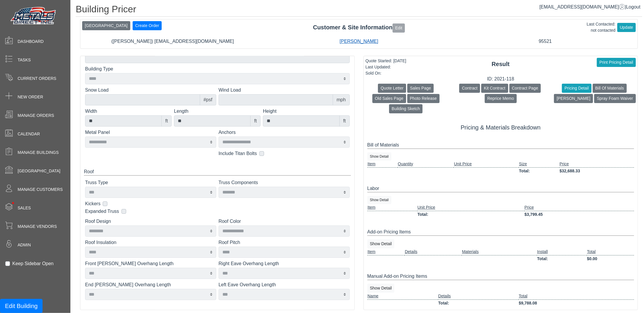 This screenshot has width=644, height=313. What do you see at coordinates (37, 78) in the screenshot?
I see `span: Current Orders` at bounding box center [37, 78].